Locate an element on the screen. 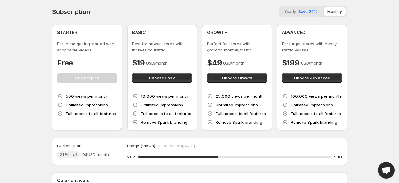 The width and height of the screenshot is (399, 183). h4: $199 is located at coordinates (291, 63).